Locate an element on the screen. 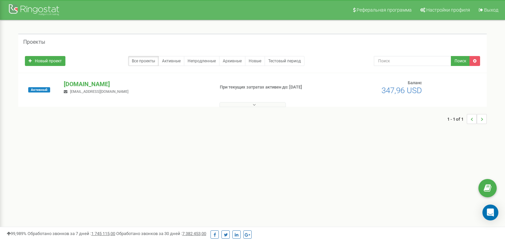 The width and height of the screenshot is (505, 242). a: Непродленные is located at coordinates (201, 61).